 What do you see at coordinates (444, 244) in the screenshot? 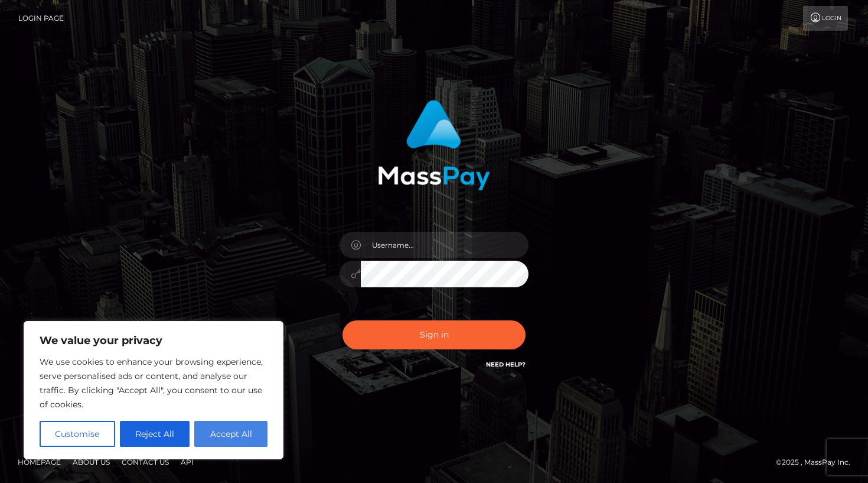
I see `input: Username...` at bounding box center [444, 244].